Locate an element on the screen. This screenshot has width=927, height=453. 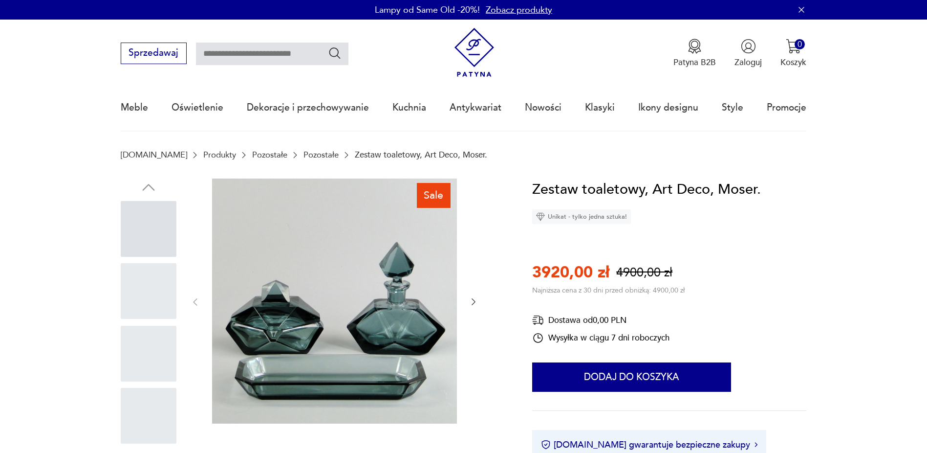
div: Dostawa od 0,00 PLN is located at coordinates (601, 320).